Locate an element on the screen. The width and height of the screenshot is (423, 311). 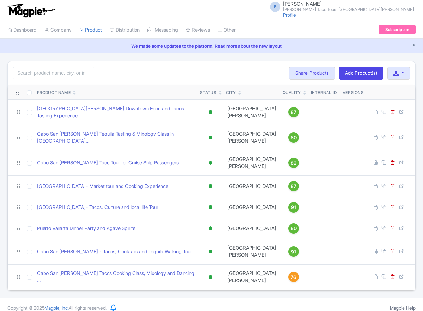
a: Reviews is located at coordinates (198, 30).